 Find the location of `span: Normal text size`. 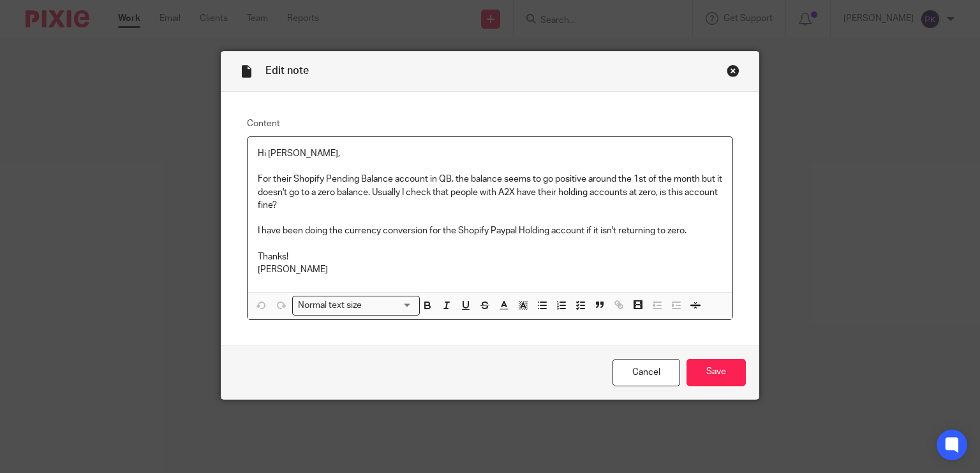

span: Normal text size is located at coordinates (330, 306).